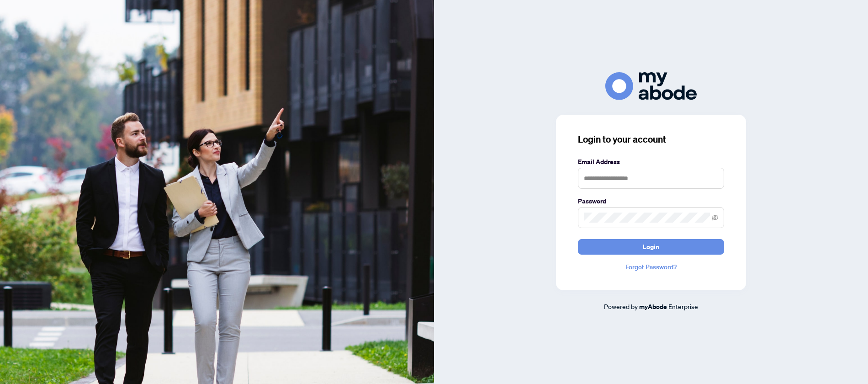  I want to click on a: myAbode, so click(653, 307).